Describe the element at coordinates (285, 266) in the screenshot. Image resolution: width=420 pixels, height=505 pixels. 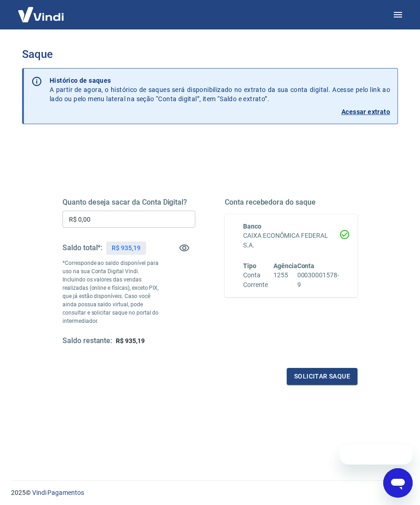
I see `span: Agência` at that location.